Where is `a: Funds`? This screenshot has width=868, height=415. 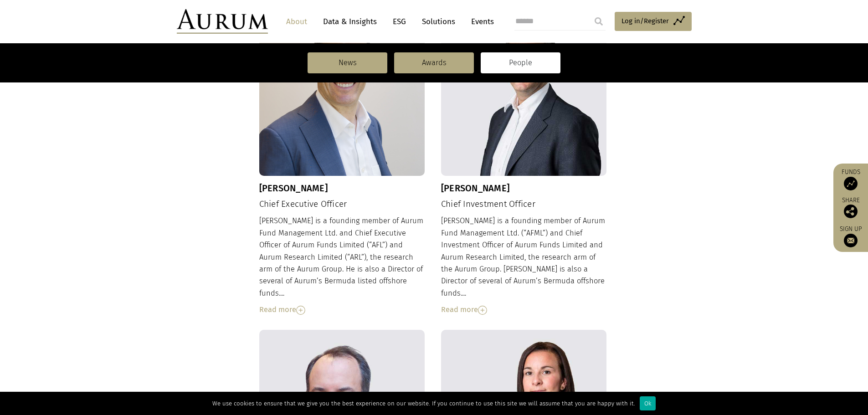
a: Funds is located at coordinates (851, 179).